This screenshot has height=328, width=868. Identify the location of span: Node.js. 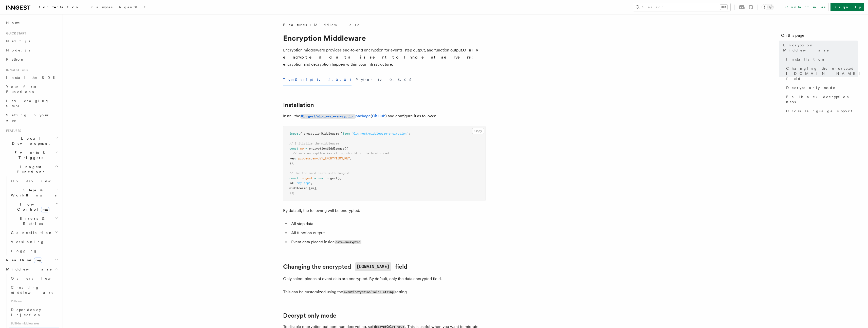
(18, 50).